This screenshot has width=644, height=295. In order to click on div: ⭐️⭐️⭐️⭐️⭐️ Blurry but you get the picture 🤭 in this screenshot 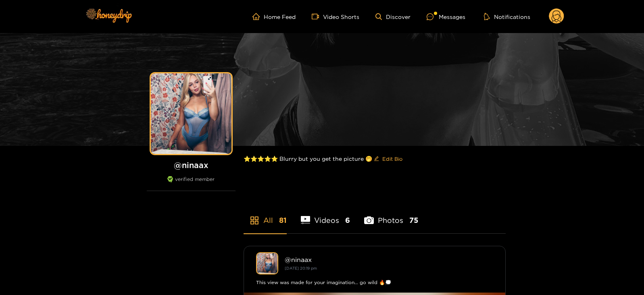, I will do `click(374, 159)`.